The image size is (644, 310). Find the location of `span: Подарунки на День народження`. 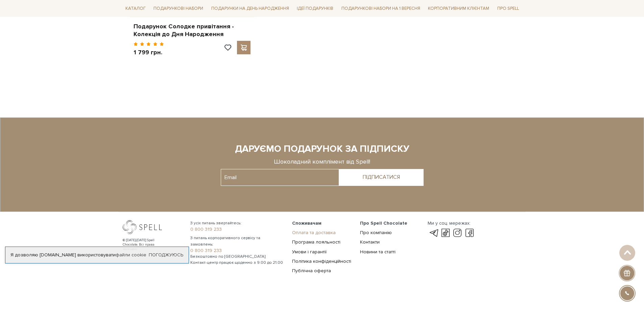

span: Подарунки на День народження is located at coordinates (250, 8).